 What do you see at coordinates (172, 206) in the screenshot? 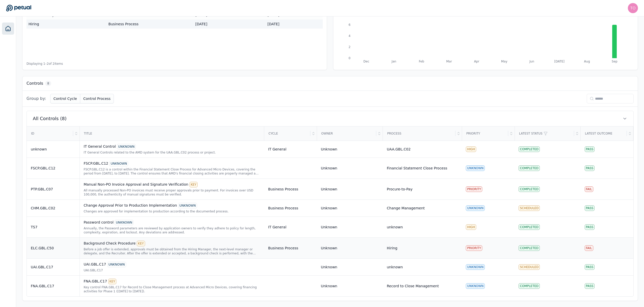
I see `div: Change Approval Prior to Production Implementation` at bounding box center [172, 206].